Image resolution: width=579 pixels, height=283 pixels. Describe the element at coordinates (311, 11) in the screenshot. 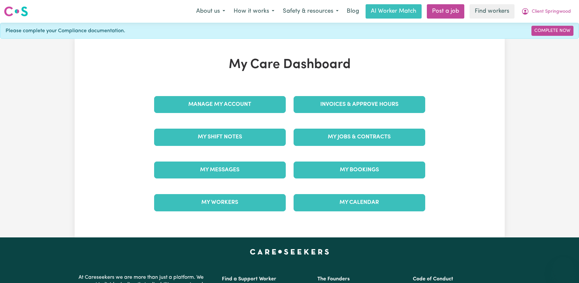

I see `button: Safety & resources` at that location.